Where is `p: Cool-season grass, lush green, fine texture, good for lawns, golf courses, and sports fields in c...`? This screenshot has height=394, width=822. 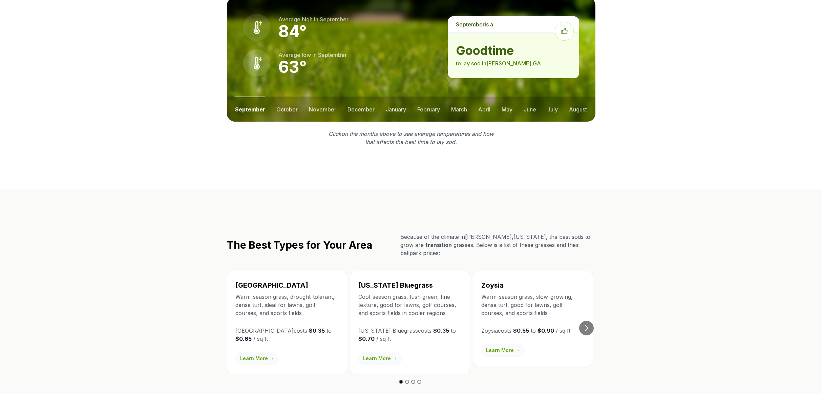
p: Cool-season grass, lush green, fine texture, good for lawns, golf courses, and sports fields in c... is located at coordinates (410, 305).